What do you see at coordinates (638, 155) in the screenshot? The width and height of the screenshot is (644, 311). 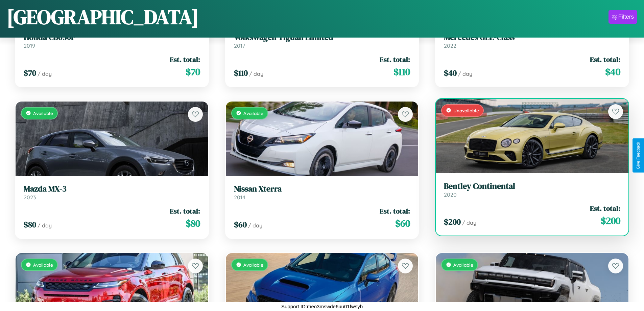 I see `div: Give Feedback` at bounding box center [638, 155].